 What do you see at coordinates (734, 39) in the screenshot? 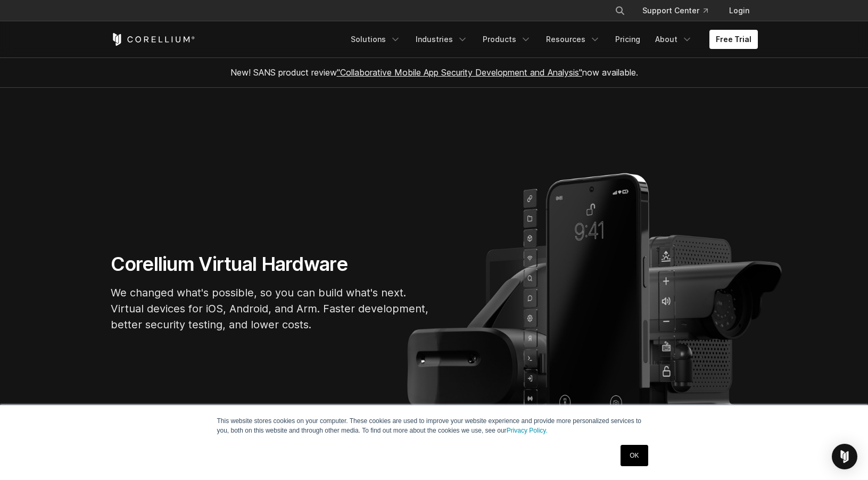
I see `a: Free Trial` at bounding box center [734, 39].